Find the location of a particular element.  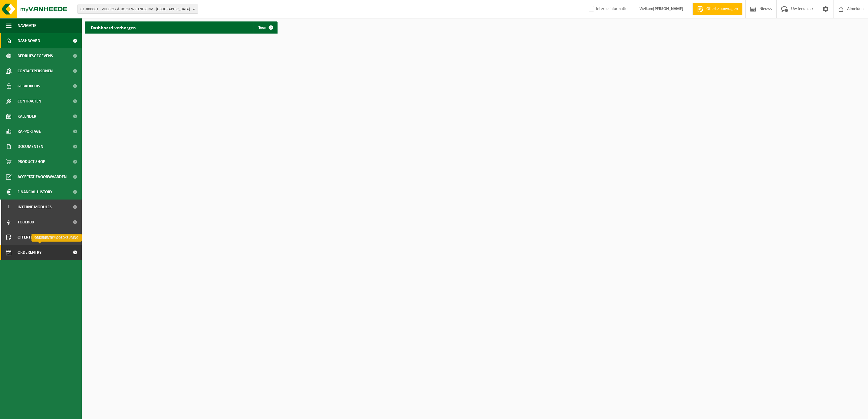

span: Contactpersonen is located at coordinates (35, 71).